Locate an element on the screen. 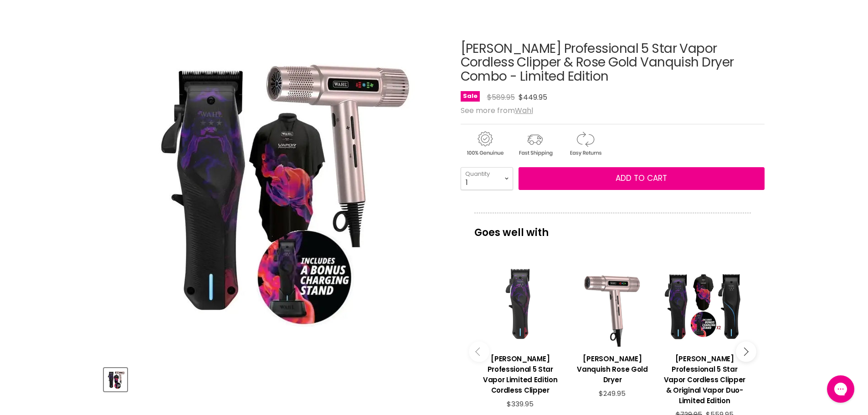 The width and height of the screenshot is (868, 415). button: Wahl Professional 5 Star Vapor Cordless Clipper & Rose Gold Vanquish Dryer Combo - Limited Edition is located at coordinates (115, 379).